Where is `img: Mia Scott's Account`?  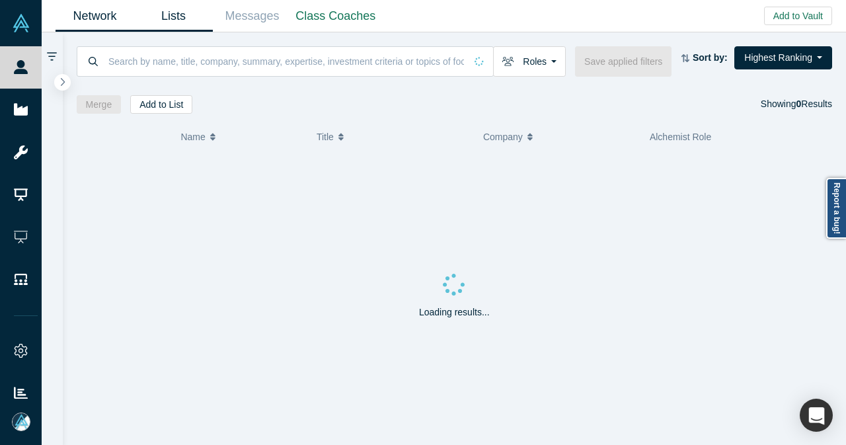
img: Mia Scott's Account is located at coordinates (21, 421).